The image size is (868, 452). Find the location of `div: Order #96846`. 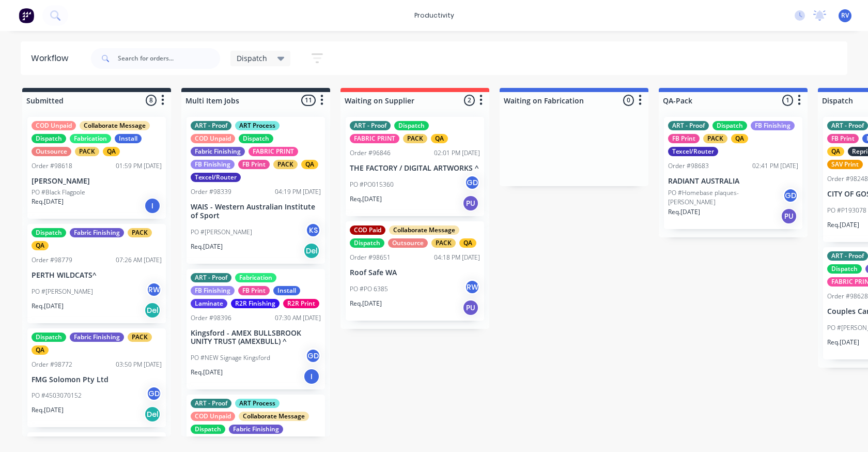

div: Order #96846 is located at coordinates (370, 153).